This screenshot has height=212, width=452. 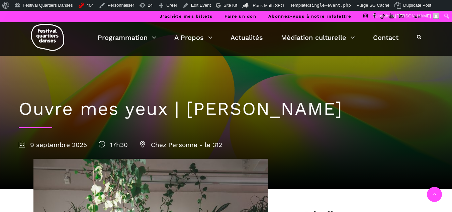 I want to click on img: logo-fqd-med, so click(x=48, y=37).